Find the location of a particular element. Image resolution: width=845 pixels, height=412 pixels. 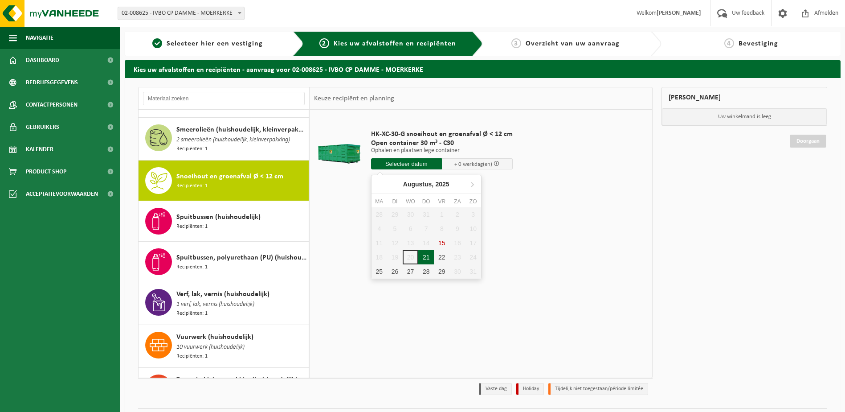

span: + 0 werkdag(en) is located at coordinates (473, 164).